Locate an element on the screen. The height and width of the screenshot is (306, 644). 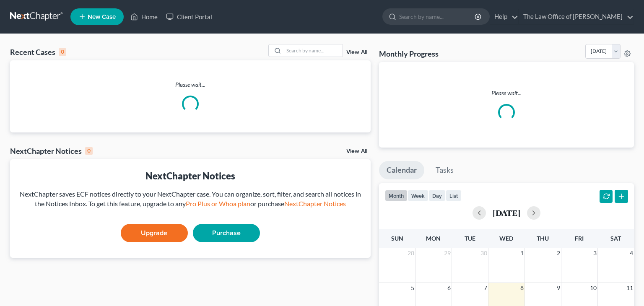
span: 10 is located at coordinates (593, 288).